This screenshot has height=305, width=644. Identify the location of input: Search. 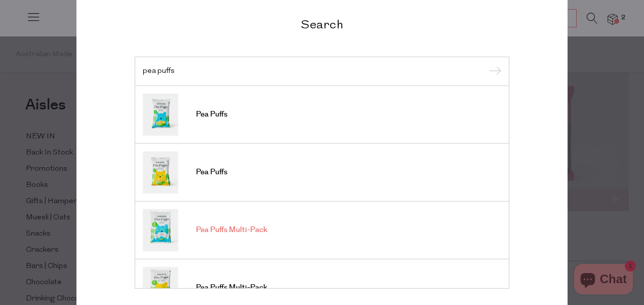
(322, 71).